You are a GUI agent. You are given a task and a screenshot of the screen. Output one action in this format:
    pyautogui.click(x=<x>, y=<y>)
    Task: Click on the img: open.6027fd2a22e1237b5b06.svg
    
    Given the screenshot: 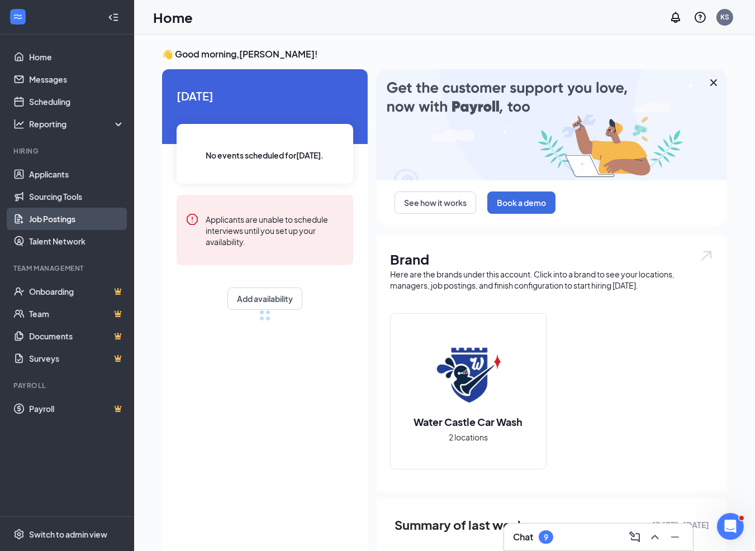 What is the action you would take?
    pyautogui.click(x=706, y=256)
    